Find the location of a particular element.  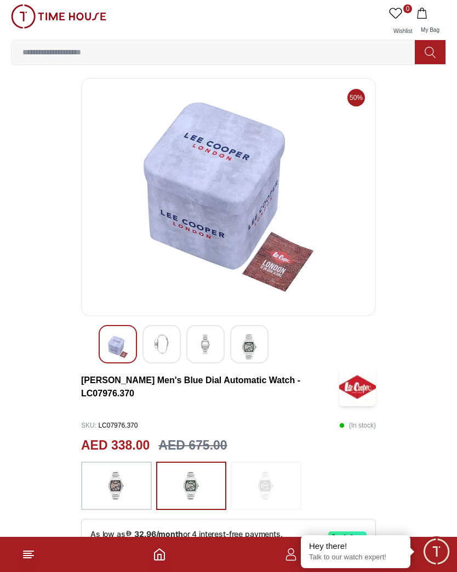

p: Talk to our watch expert! is located at coordinates (356, 557).